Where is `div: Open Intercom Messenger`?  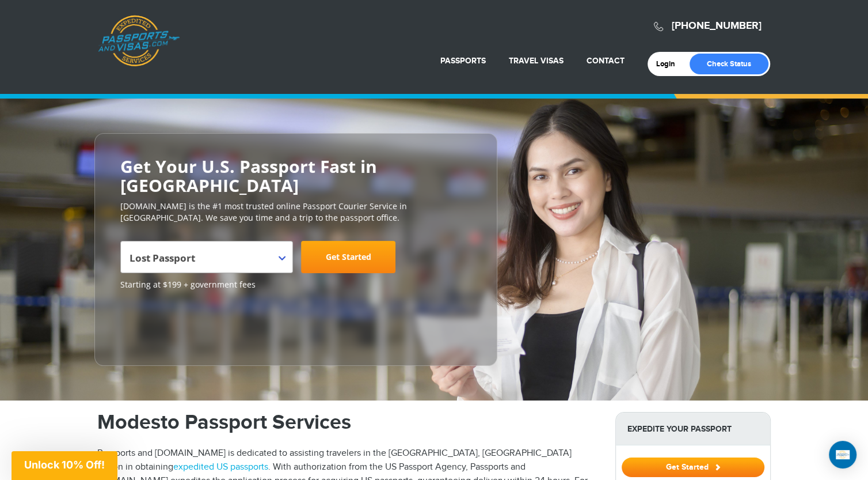 div: Open Intercom Messenger is located at coordinates (843, 454).